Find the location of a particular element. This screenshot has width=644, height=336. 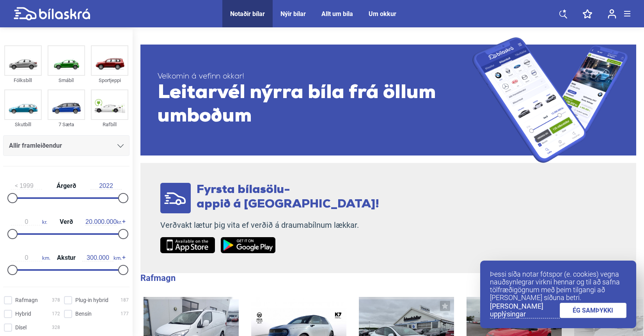

span: 378 is located at coordinates (56, 300).